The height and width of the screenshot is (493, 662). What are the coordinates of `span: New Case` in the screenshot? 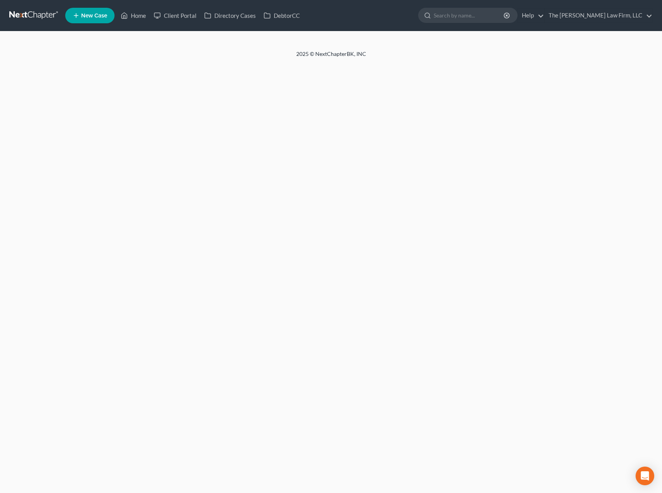 It's located at (94, 16).